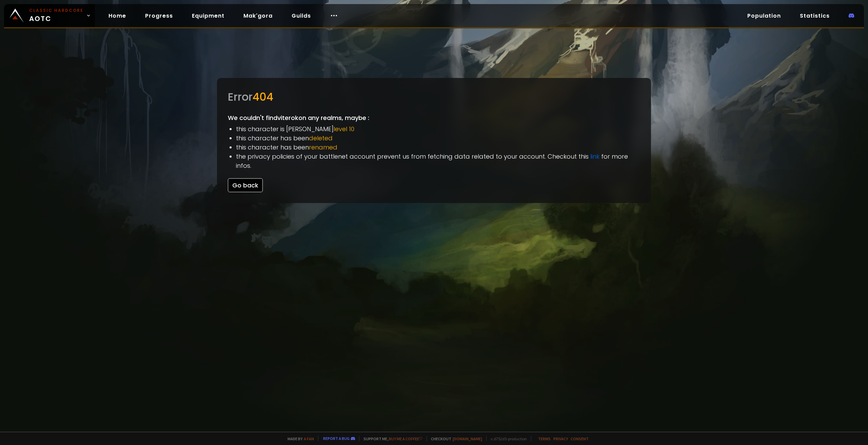  What do you see at coordinates (309, 439) in the screenshot?
I see `a: a fan` at bounding box center [309, 439].